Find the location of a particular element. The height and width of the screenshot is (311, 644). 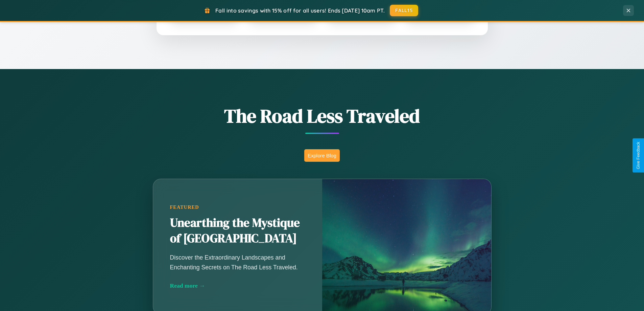

h1: The Road Less Traveled is located at coordinates (322, 116).